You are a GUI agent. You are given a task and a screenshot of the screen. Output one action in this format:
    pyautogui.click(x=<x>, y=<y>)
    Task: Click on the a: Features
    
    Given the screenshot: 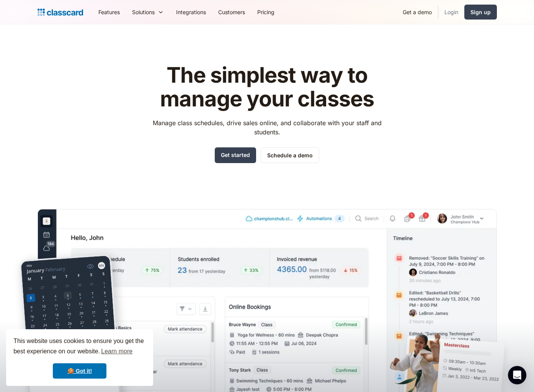 What is the action you would take?
    pyautogui.click(x=109, y=12)
    